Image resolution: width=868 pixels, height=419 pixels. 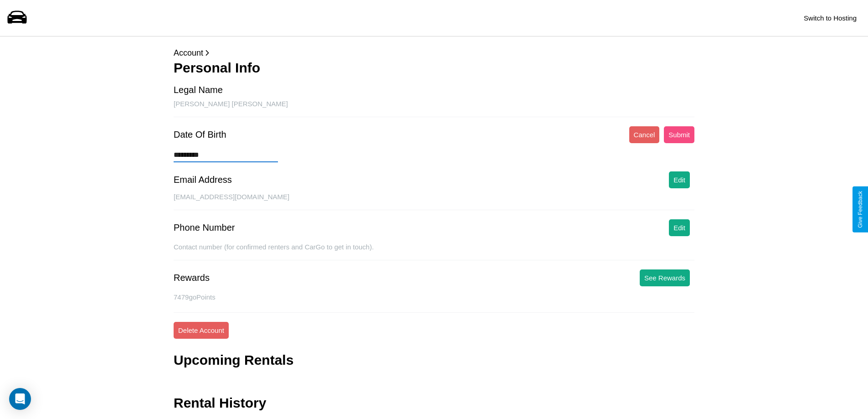 What do you see at coordinates (861, 210) in the screenshot?
I see `div: Give Feedback` at bounding box center [861, 210].